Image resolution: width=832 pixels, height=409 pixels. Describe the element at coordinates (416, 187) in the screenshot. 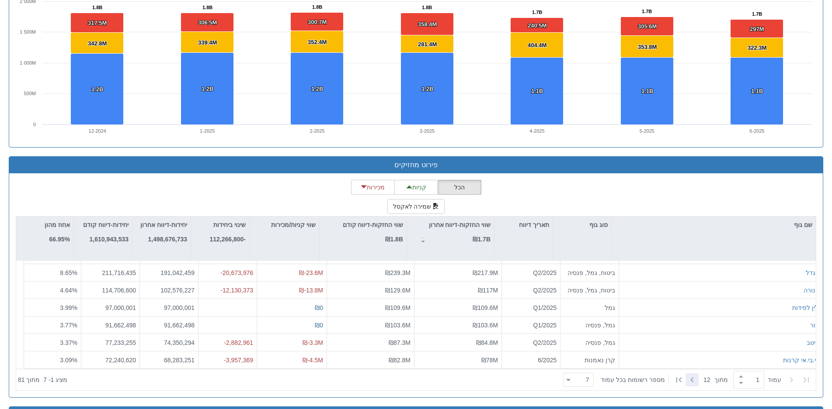

I see `button: קניות` at that location.